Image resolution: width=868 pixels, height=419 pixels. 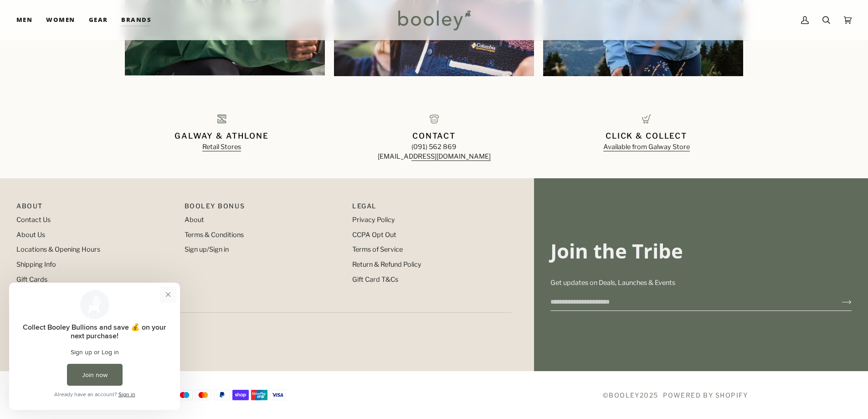 What do you see at coordinates (86, 92) in the screenshot?
I see `button: Join now` at bounding box center [86, 92].